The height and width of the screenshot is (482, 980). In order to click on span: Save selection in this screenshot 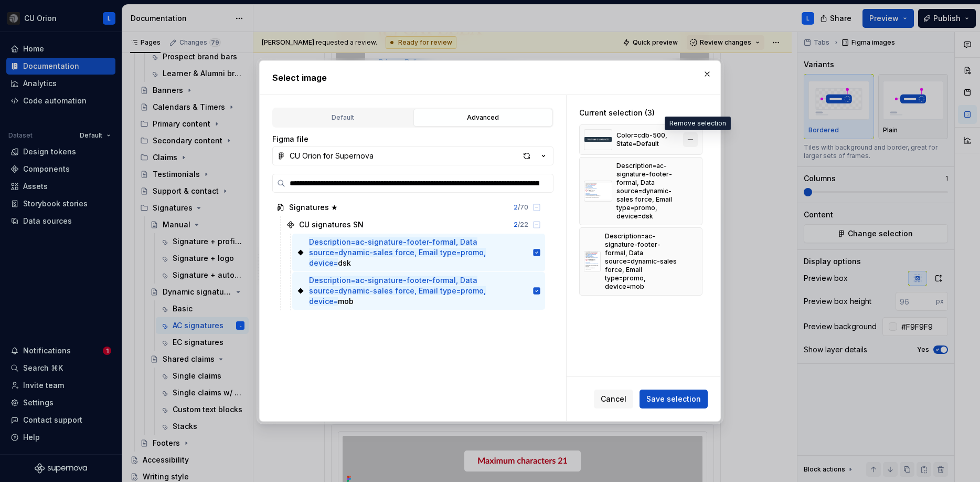, I will do `click(674, 399)`.